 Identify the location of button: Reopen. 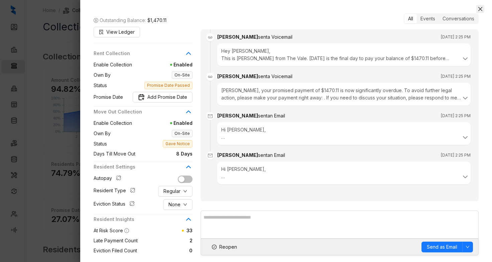
(224, 247).